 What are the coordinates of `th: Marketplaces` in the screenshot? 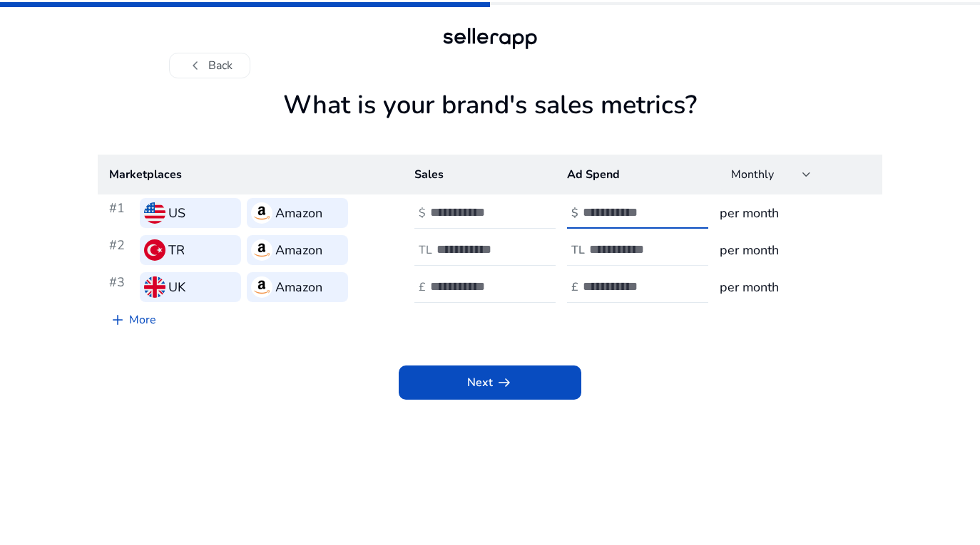 It's located at (251, 174).